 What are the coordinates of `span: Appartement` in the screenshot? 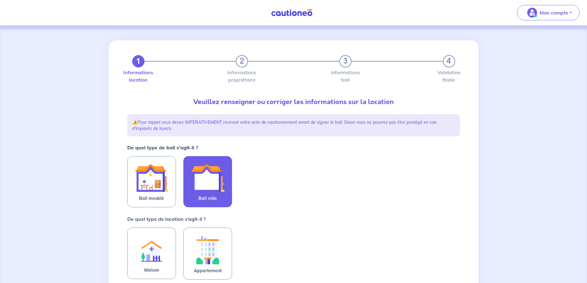 It's located at (208, 271).